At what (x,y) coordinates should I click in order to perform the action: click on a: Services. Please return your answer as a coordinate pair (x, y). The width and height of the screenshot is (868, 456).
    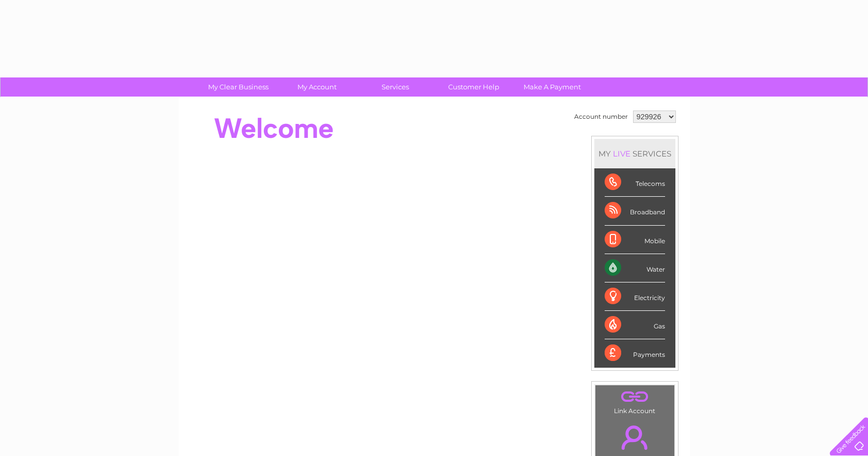
    Looking at the image, I should click on (395, 86).